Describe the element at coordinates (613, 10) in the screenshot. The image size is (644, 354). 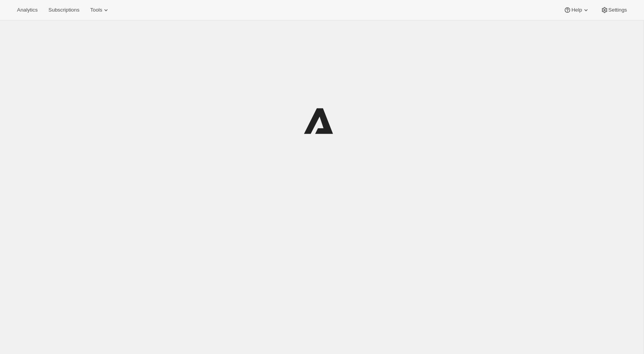
I see `button: Settings` at that location.